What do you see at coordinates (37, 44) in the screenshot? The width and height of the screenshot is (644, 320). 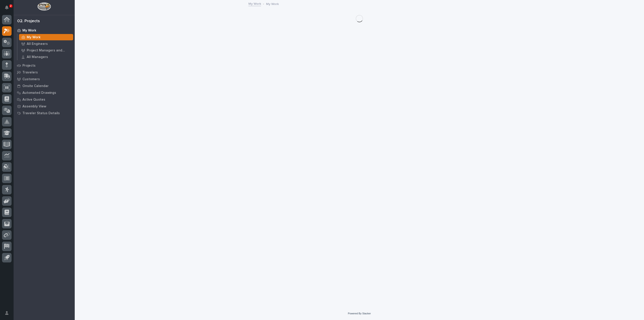 I see `p: All Engineers` at bounding box center [37, 44].